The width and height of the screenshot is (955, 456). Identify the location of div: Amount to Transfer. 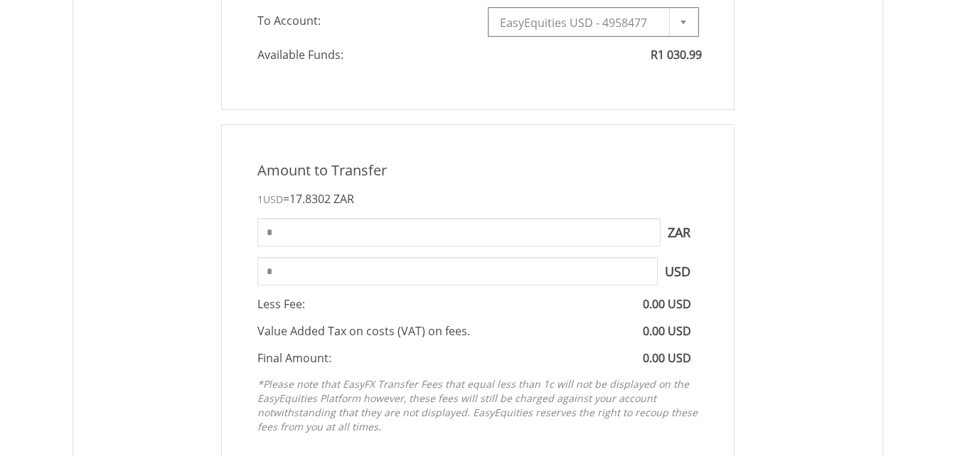
(478, 171).